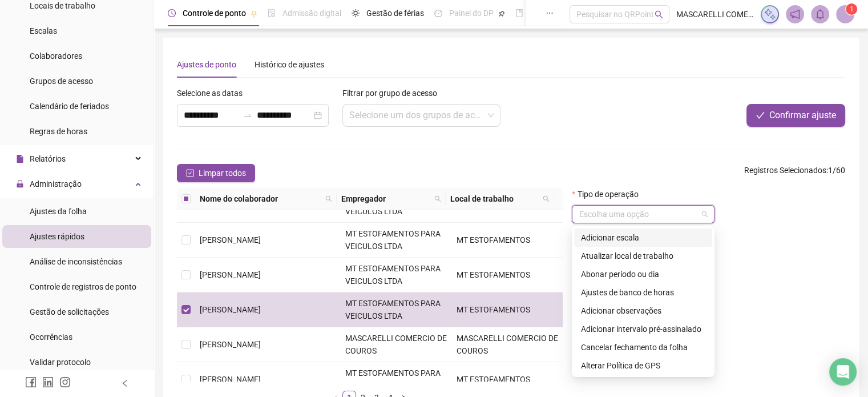 This screenshot has width=868, height=397. Describe the element at coordinates (770, 14) in the screenshot. I see `img: sparkle-icon.fc2bf0ac1784a2077858766a79e2daf3.svg` at that location.